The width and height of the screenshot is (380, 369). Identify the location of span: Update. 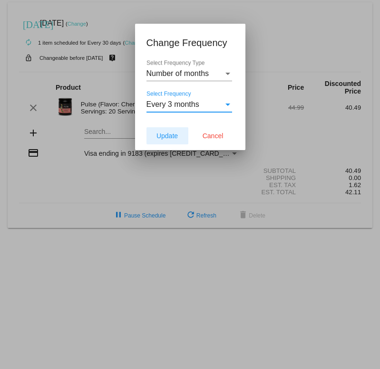
(167, 136).